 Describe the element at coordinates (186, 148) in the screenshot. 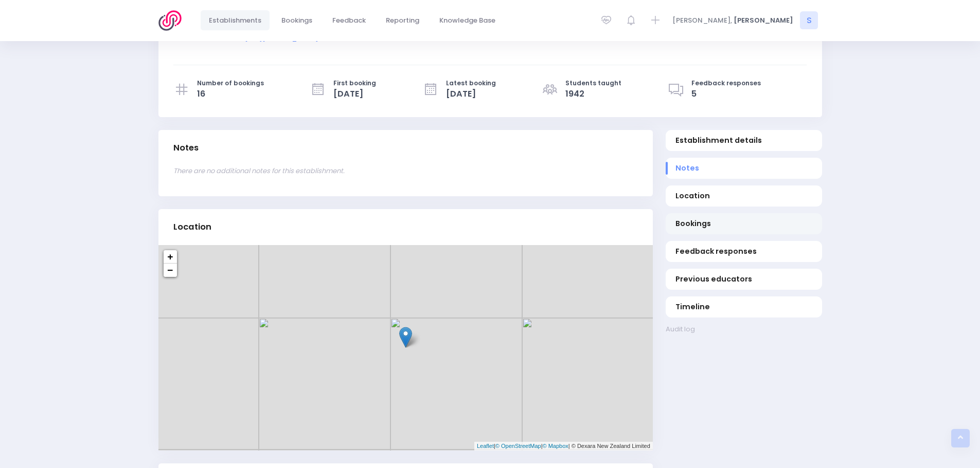

I see `h3: Notes` at that location.